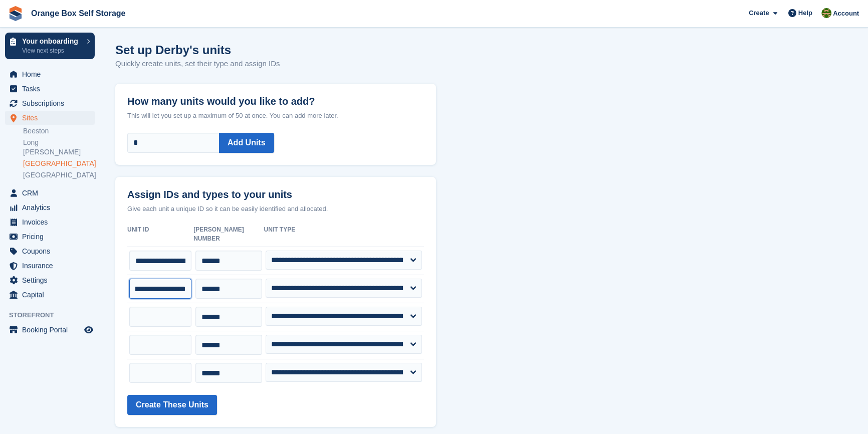 The image size is (868, 434). I want to click on th: Unit Type, so click(344, 234).